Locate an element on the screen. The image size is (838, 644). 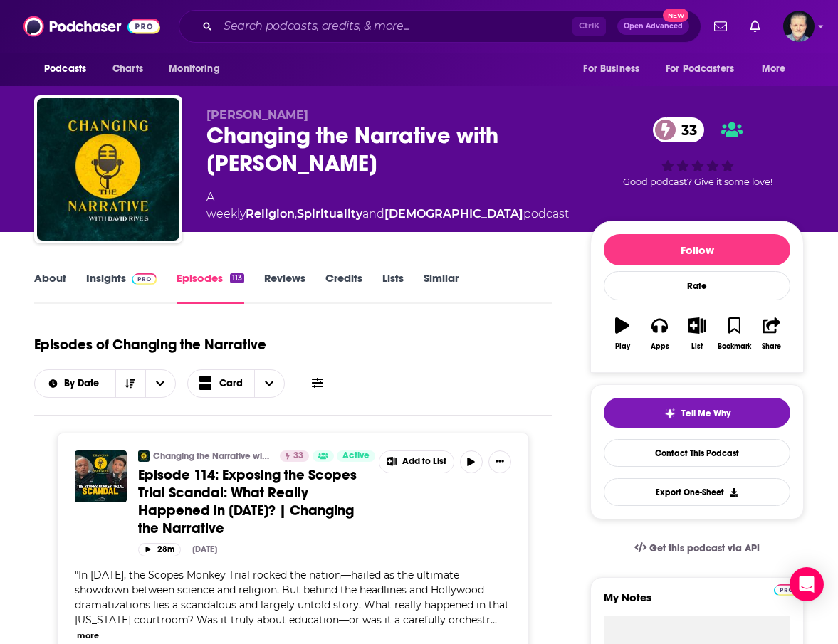
span: Active is located at coordinates (356, 457).